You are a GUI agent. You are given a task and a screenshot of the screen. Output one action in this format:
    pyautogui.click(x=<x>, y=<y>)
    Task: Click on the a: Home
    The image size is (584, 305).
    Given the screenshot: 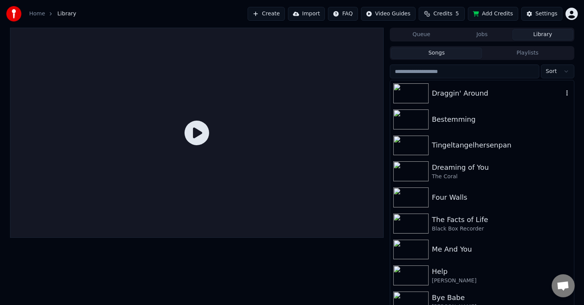 What is the action you would take?
    pyautogui.click(x=37, y=14)
    